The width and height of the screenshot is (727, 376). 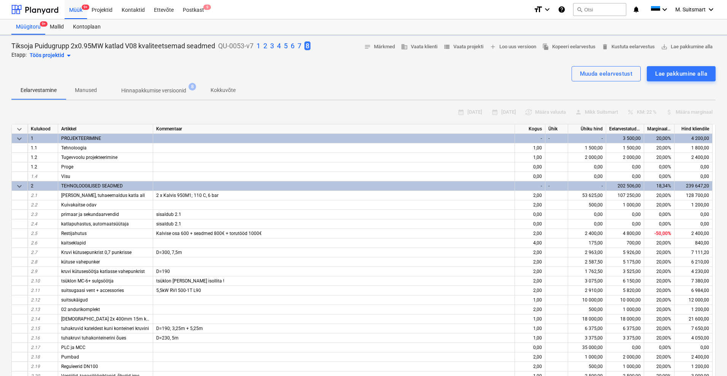 What do you see at coordinates (625, 148) in the screenshot?
I see `div: 1 500,00` at bounding box center [625, 148].